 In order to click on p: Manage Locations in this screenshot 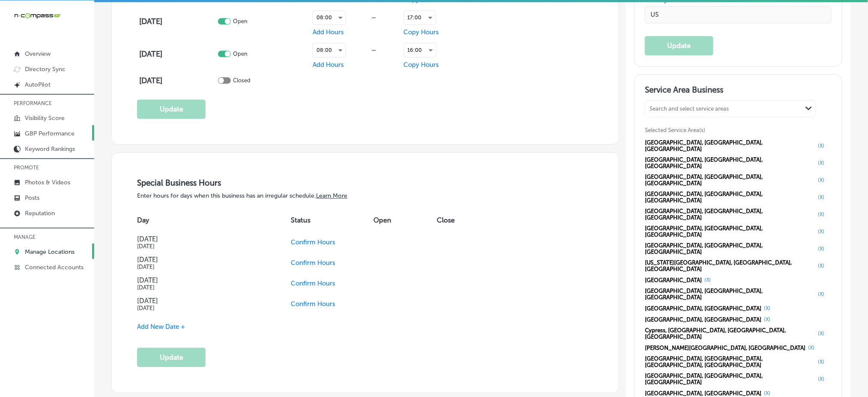, I will do `click(50, 252)`.